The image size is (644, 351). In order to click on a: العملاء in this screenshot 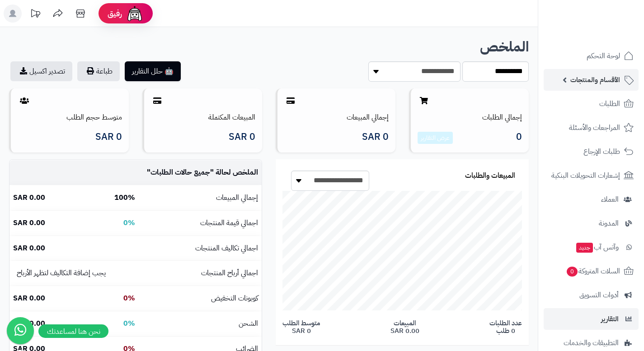, I will do `click(591, 199)`.